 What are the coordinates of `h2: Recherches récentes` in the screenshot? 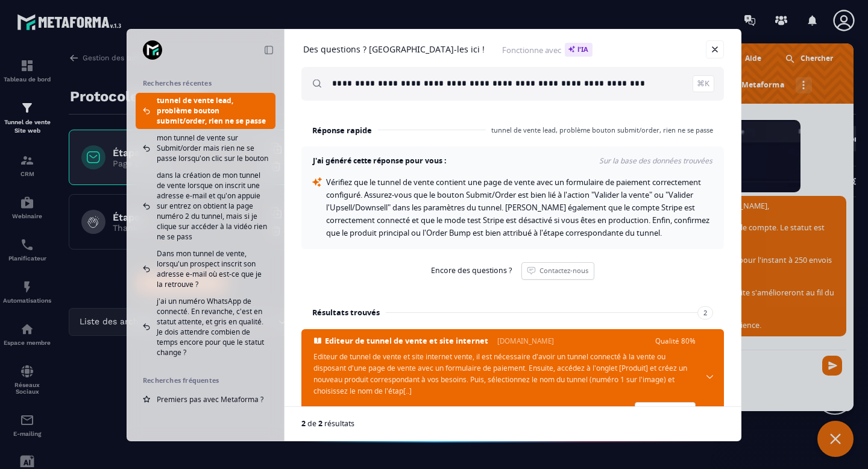 It's located at (205, 83).